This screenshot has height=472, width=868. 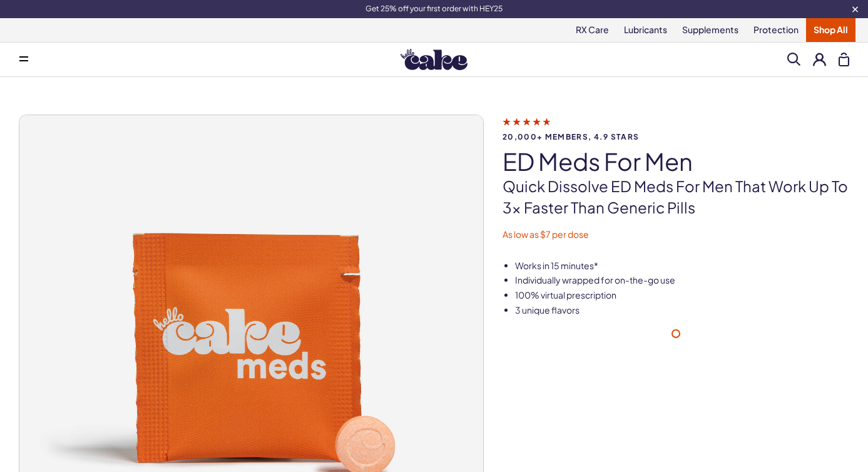 What do you see at coordinates (592, 30) in the screenshot?
I see `a: RX Care` at bounding box center [592, 30].